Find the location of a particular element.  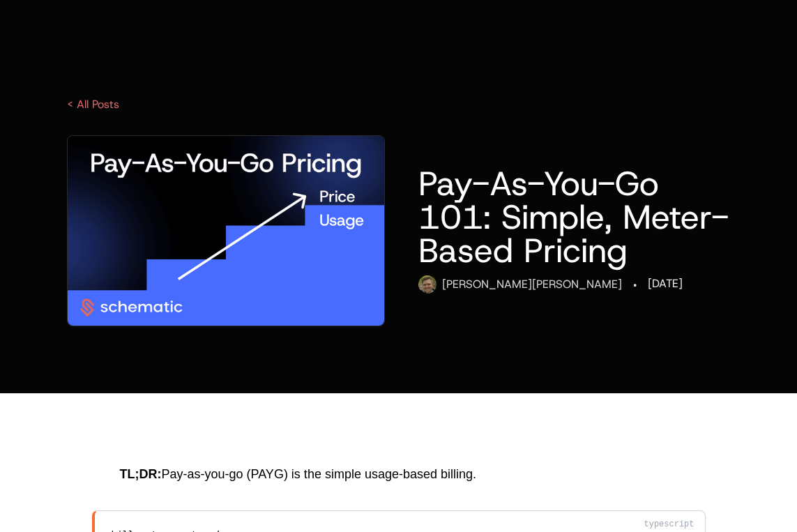

h1: Pay-As-You-Go 101: Simple, Meter-Based Pricing is located at coordinates (574, 217).